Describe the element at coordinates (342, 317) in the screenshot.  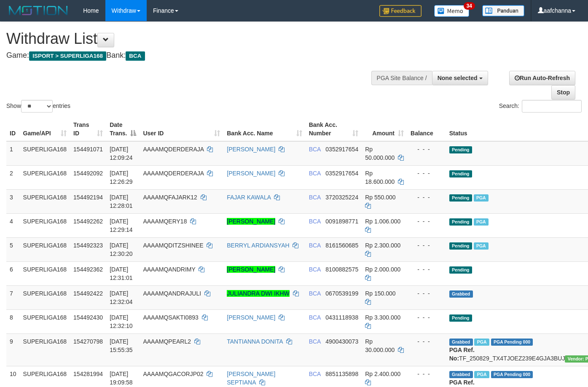
I see `span: Copy 0431118938 to clipboard` at that location.